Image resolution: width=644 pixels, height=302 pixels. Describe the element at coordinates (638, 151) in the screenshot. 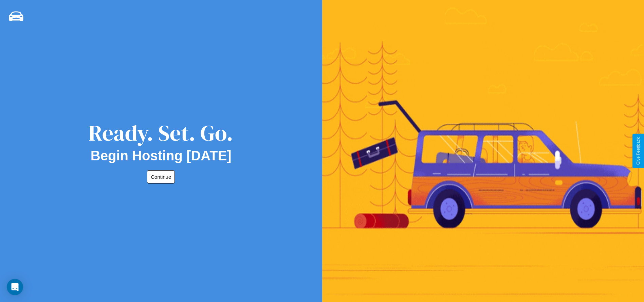

I see `div: Give Feedback` at that location.